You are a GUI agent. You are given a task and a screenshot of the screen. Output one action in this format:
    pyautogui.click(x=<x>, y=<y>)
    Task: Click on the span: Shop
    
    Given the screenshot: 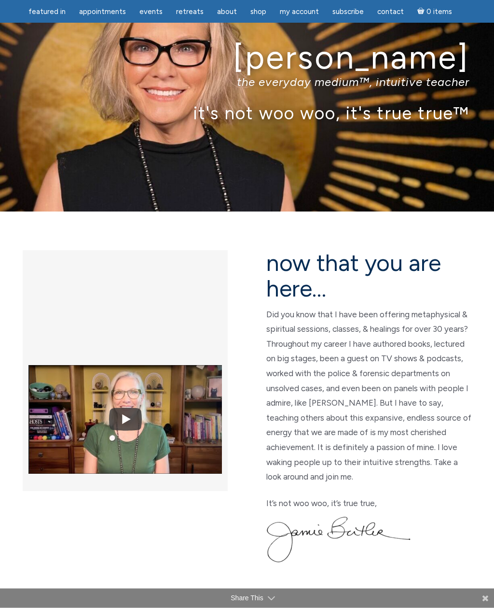 What is the action you would take?
    pyautogui.click(x=258, y=12)
    